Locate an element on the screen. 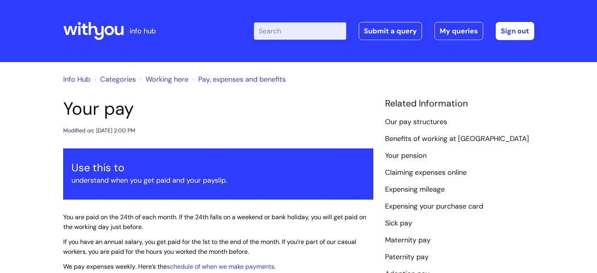 The image size is (597, 273). a: Our pay structures is located at coordinates (416, 122).